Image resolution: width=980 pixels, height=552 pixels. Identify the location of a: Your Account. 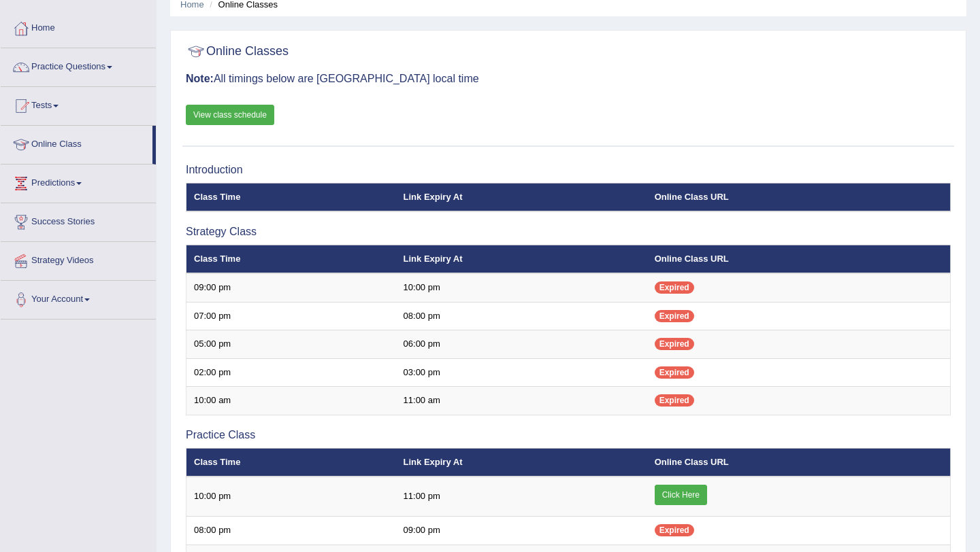
(79, 298).